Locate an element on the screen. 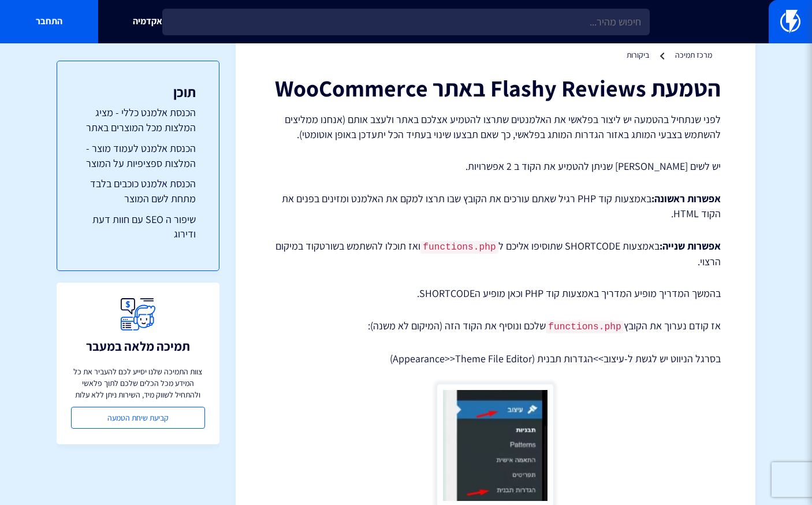  p: באמצעות SHORTCODE שתוסיפו אליכם ל ואז תוכלו להשתמש בשורטקוד במיקום הרצוי. is located at coordinates (495, 254).